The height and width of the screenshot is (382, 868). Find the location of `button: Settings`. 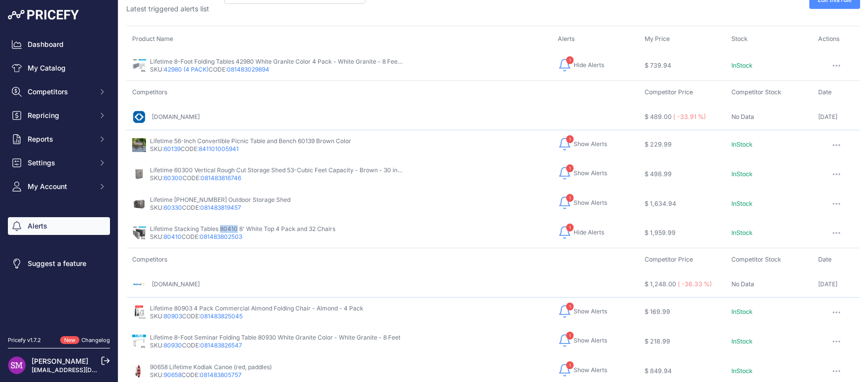

button: Settings is located at coordinates (58, 163).